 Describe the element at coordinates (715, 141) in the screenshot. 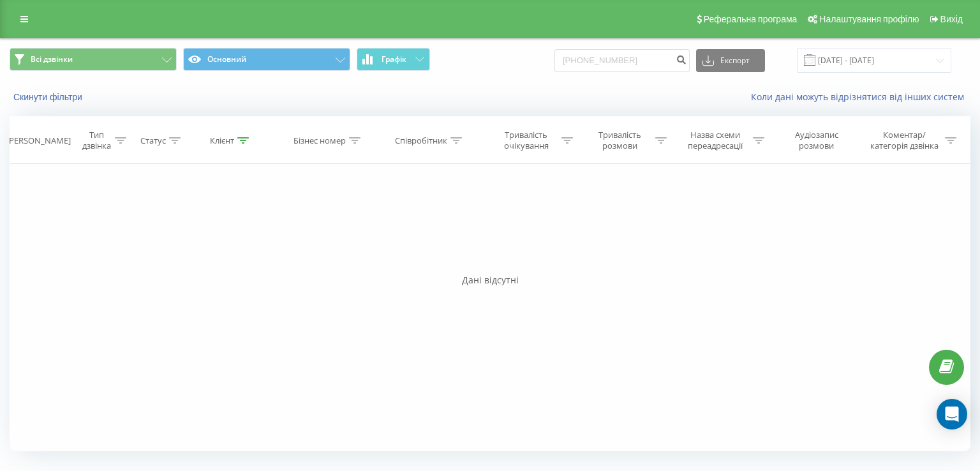

I see `div: Назва схеми переадресації` at that location.